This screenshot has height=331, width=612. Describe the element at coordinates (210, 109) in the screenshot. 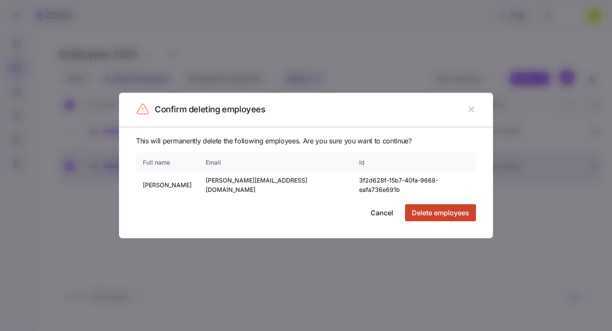

I see `h2: Confirm deleting employees` at that location.